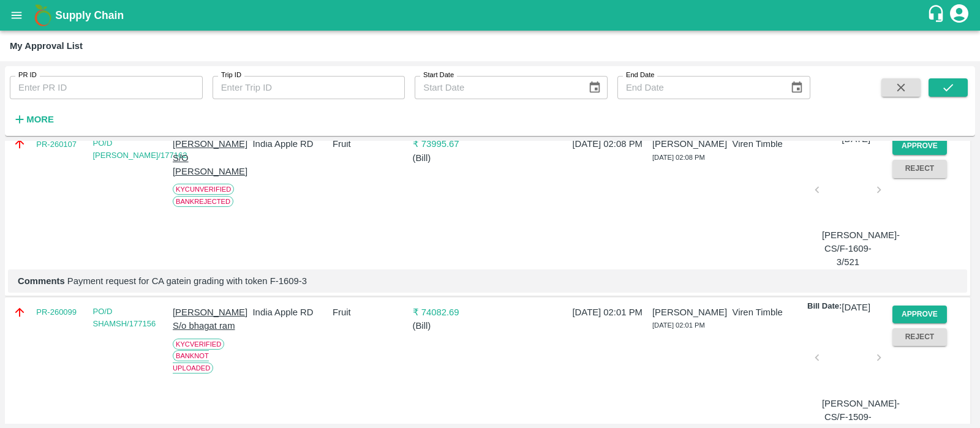  Describe the element at coordinates (450, 312) in the screenshot. I see `p: ₹ 74082.69` at that location.